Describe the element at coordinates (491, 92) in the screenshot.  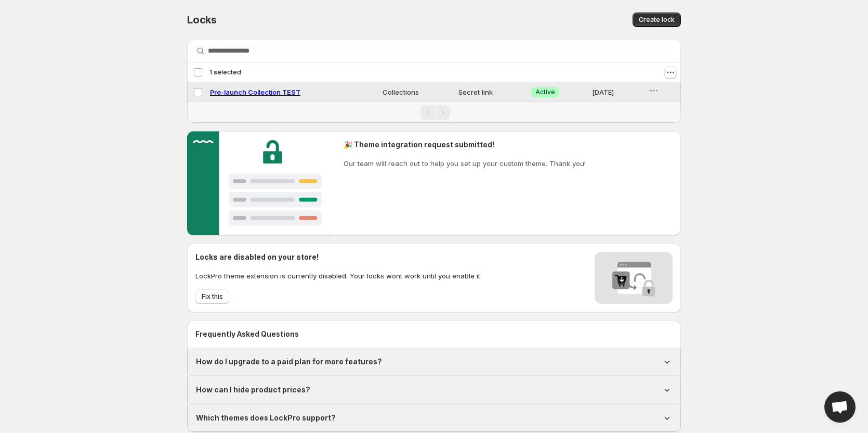
I see `td: Secret link` at that location.